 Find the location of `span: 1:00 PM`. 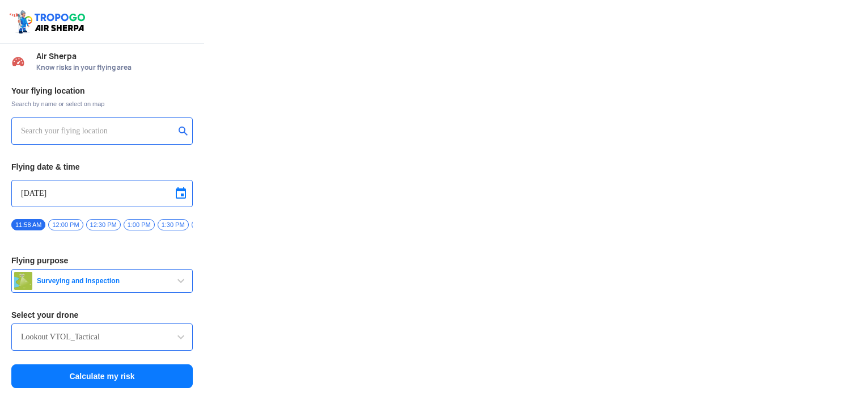

span: 1:00 PM is located at coordinates (139, 224).